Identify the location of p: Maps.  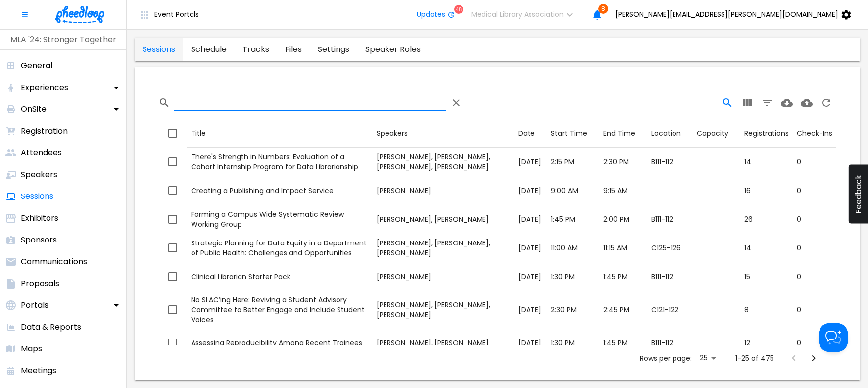
(31, 349).